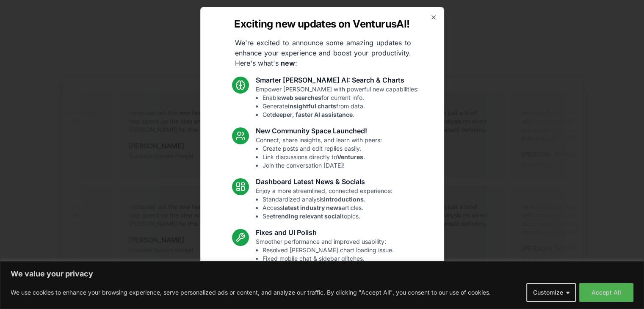  I want to click on strong: latest industry news, so click(312, 207).